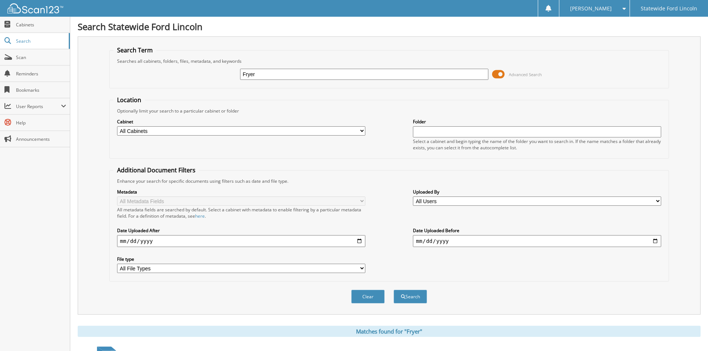 The width and height of the screenshot is (708, 351). What do you see at coordinates (241, 230) in the screenshot?
I see `label: Date Uploaded After` at bounding box center [241, 230].